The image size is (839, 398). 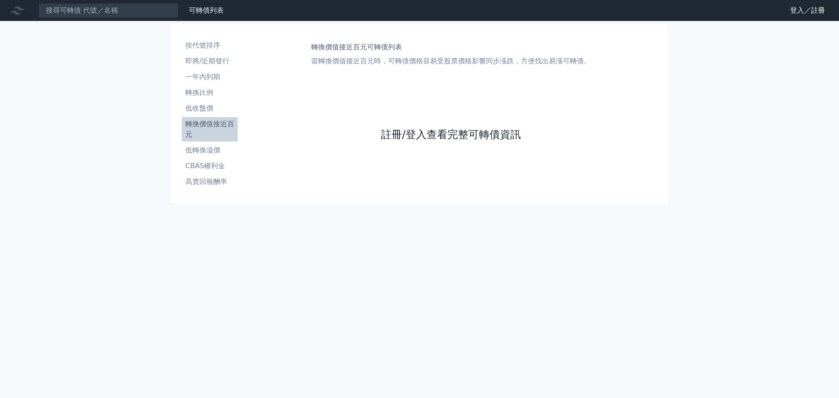 I want to click on a: 轉換價值接近百元, so click(x=210, y=129).